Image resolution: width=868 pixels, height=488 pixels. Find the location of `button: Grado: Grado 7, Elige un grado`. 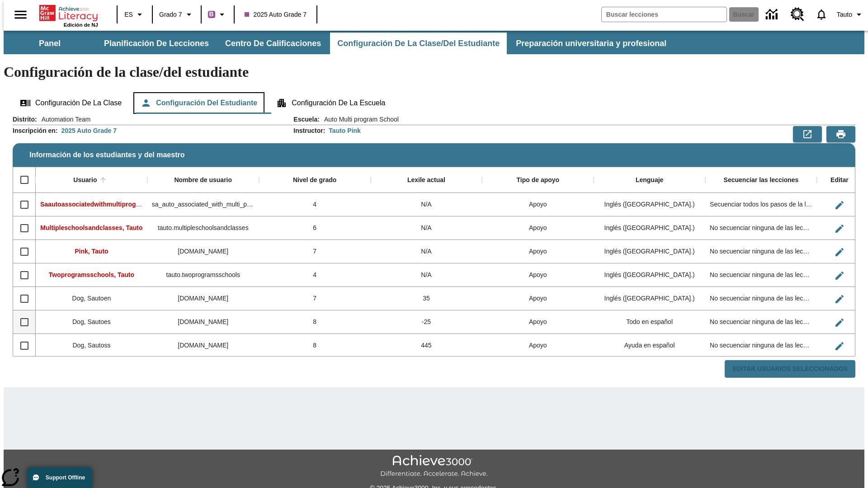

button: Grado: Grado 7, Elige un grado is located at coordinates (176, 15).